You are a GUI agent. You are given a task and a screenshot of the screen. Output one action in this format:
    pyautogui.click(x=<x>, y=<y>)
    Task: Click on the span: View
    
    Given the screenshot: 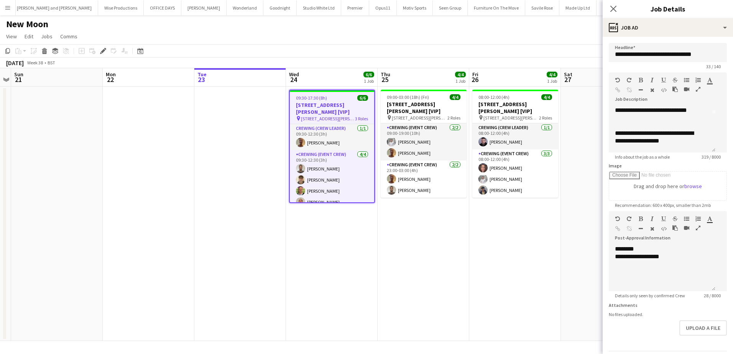 What is the action you would take?
    pyautogui.click(x=12, y=36)
    